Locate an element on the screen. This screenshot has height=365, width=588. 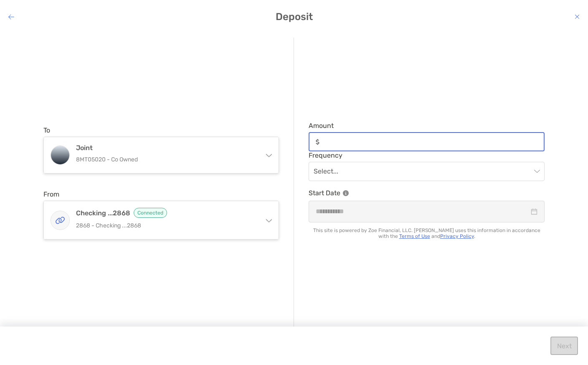
p: 2868 - Checking ...2868 is located at coordinates (166, 225).